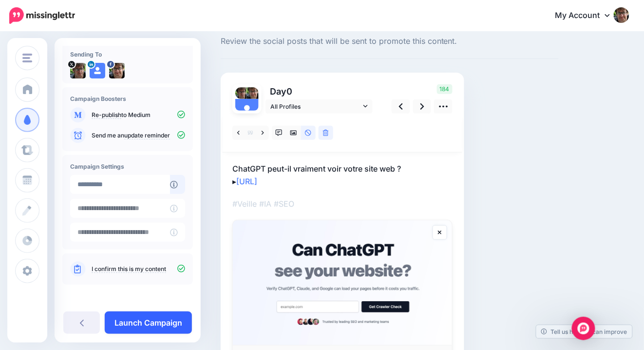 The image size is (644, 350). I want to click on div: Open Intercom Messenger, so click(584, 329).